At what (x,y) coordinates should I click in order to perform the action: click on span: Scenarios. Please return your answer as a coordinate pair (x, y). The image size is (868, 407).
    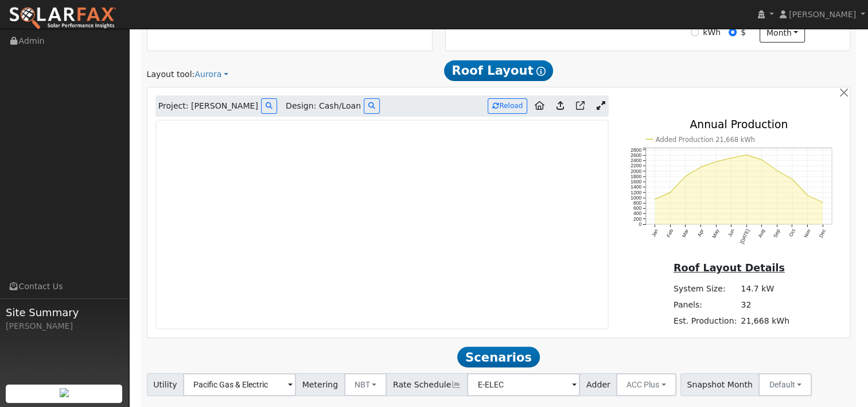
    Looking at the image, I should click on (498, 357).